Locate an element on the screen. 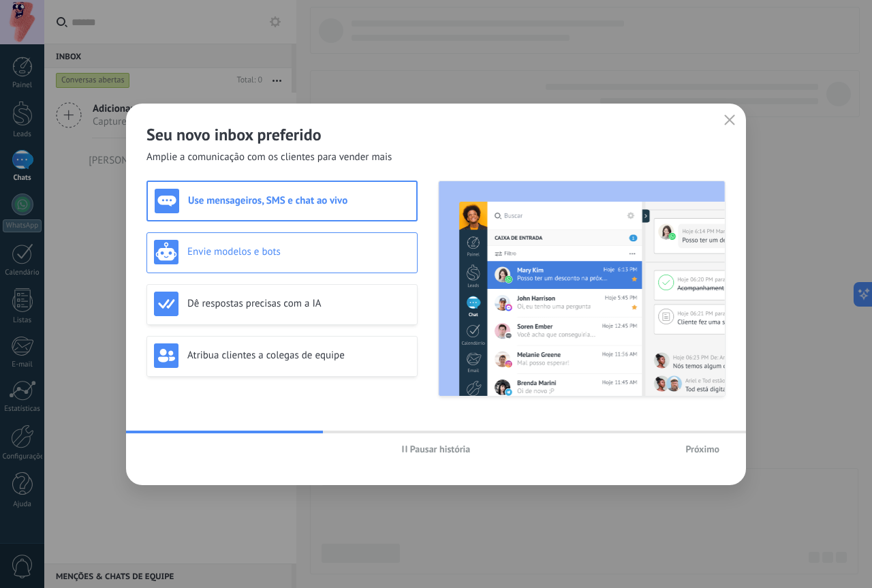 The image size is (872, 588). h3: Envie modelos e bots is located at coordinates (298, 251).